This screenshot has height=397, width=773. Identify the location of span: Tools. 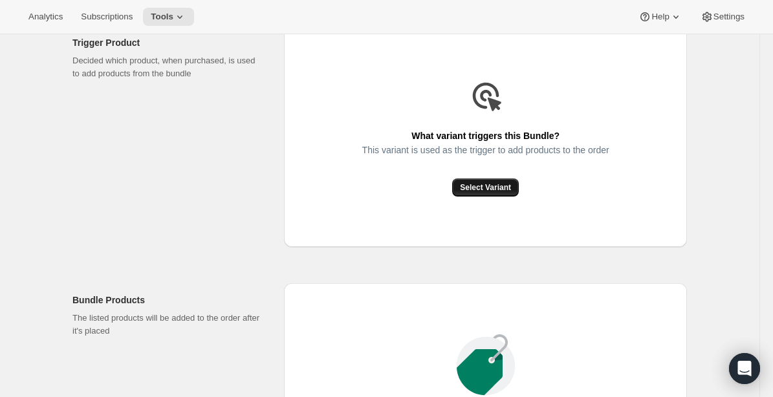
(162, 17).